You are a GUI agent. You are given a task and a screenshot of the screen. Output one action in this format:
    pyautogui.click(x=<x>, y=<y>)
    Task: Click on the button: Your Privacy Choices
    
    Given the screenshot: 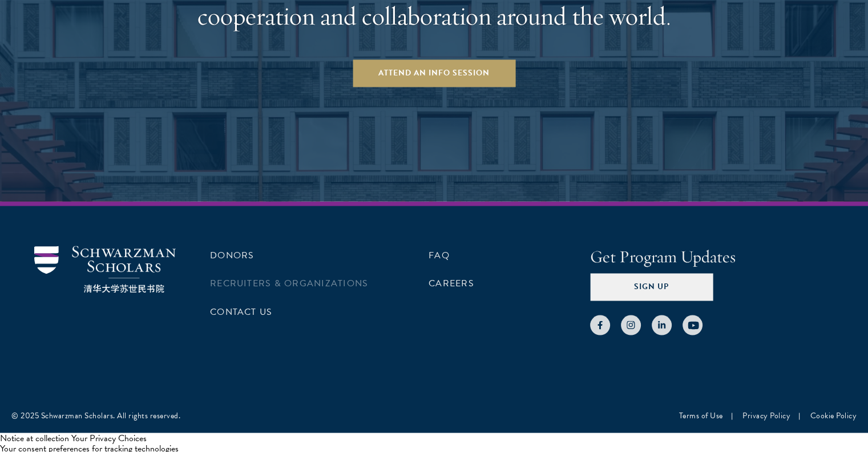 What is the action you would take?
    pyautogui.click(x=109, y=438)
    